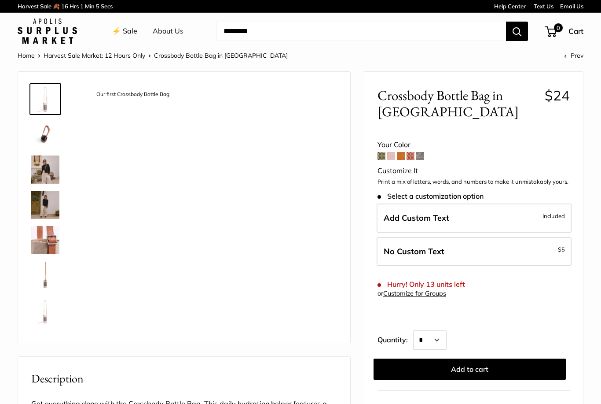 The image size is (601, 404). What do you see at coordinates (90, 6) in the screenshot?
I see `span: Min` at bounding box center [90, 6].